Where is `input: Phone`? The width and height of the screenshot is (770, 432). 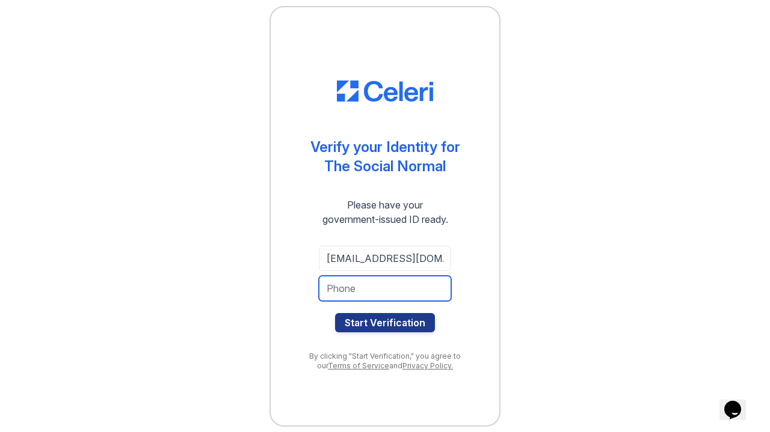
input: Phone is located at coordinates (385, 289).